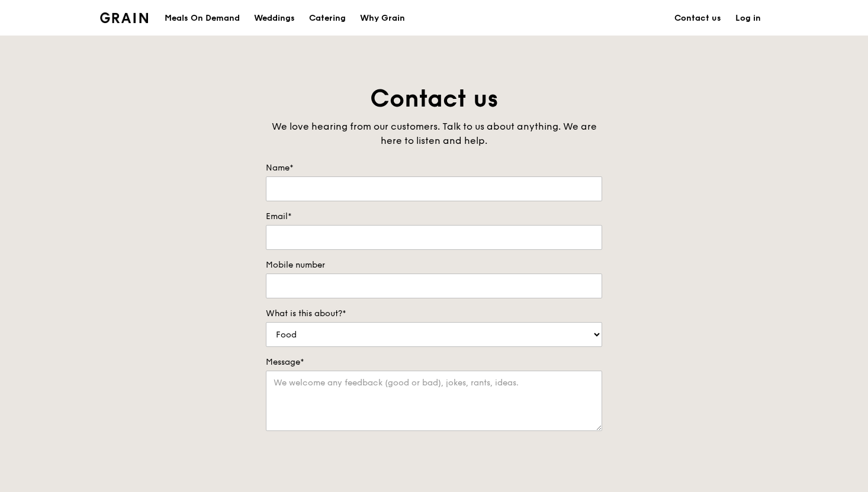 The image size is (868, 492). What do you see at coordinates (327, 19) in the screenshot?
I see `a: Catering` at bounding box center [327, 19].